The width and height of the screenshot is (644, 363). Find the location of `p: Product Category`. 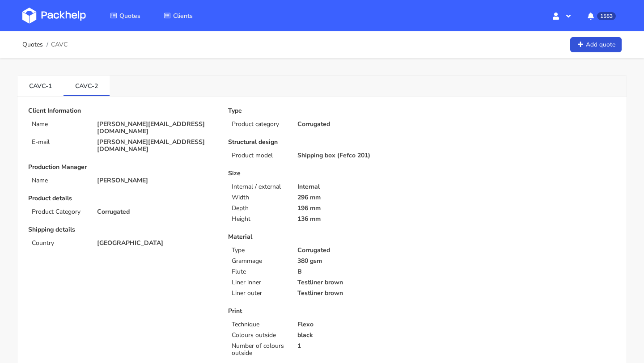

p: Product Category is located at coordinates (59, 212).